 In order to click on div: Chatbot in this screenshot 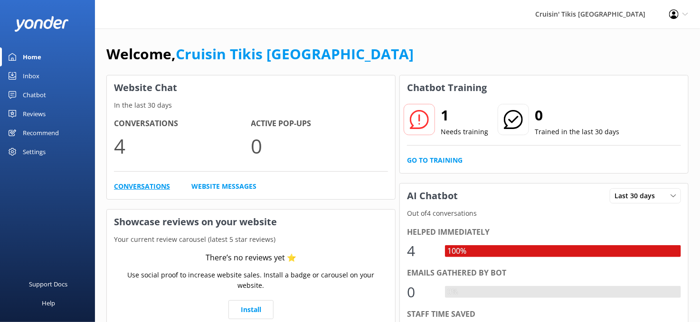, I will do `click(34, 95)`.